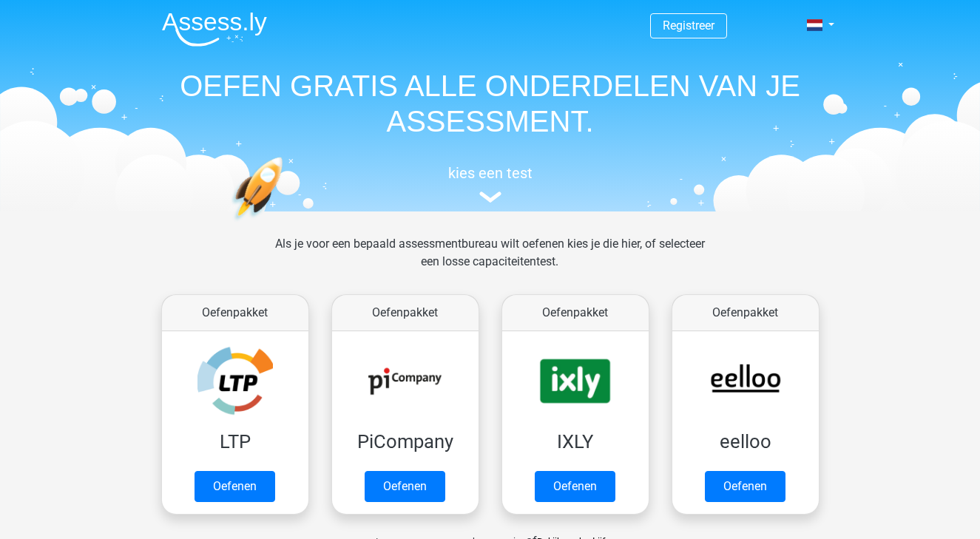  Describe the element at coordinates (490, 173) in the screenshot. I see `h5: kies een test` at that location.